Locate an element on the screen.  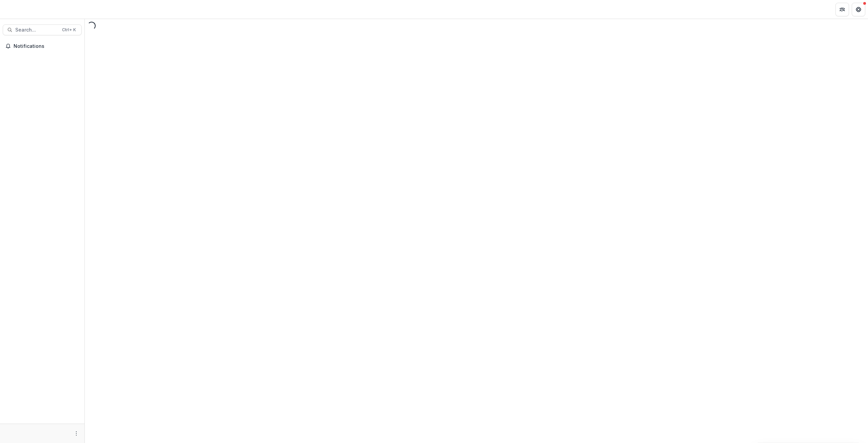
span: Notifications is located at coordinates (46, 46).